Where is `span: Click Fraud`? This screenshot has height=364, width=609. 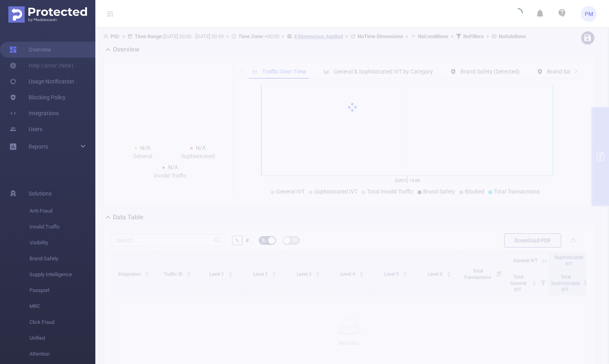
span: Click Fraud is located at coordinates (62, 322).